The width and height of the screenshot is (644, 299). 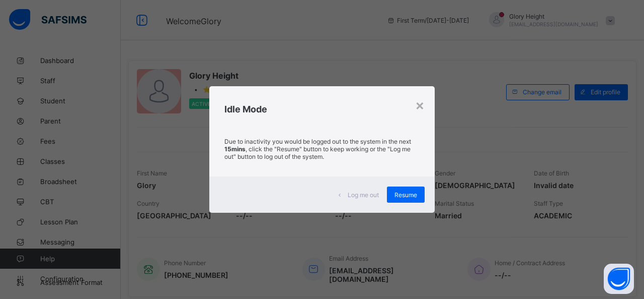 I want to click on strong: 15mins, so click(x=235, y=149).